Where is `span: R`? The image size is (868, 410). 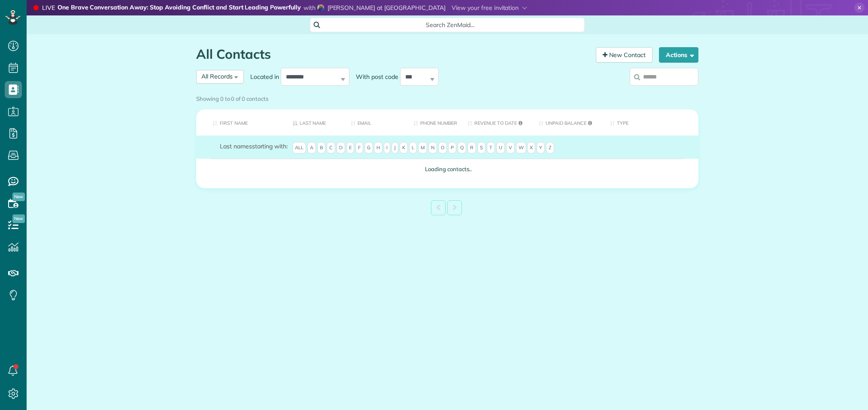
span: R is located at coordinates (472, 148).